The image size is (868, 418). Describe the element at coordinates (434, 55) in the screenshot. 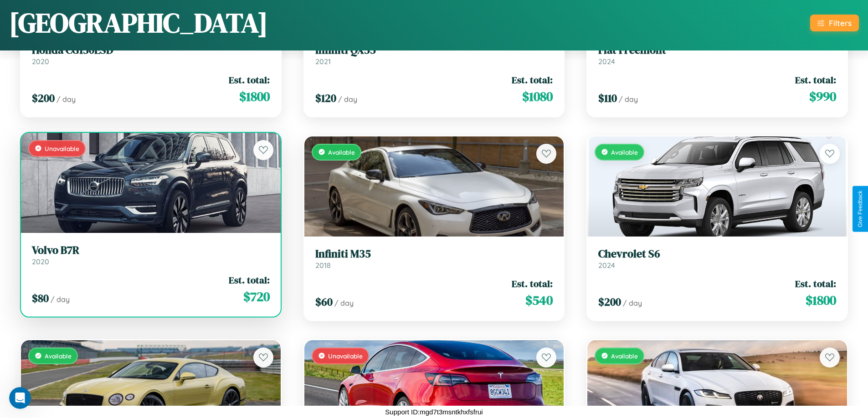

I see `a: Infiniti QX552021` at that location.